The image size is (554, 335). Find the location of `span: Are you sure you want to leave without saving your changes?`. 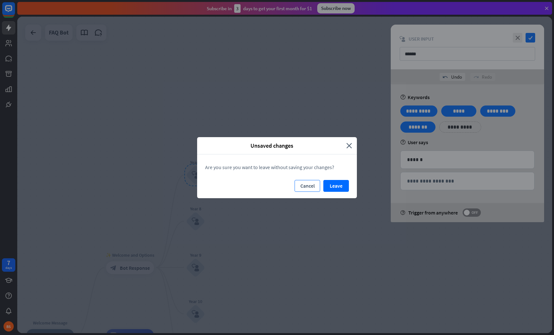

span: Are you sure you want to leave without saving your changes? is located at coordinates (269, 167).